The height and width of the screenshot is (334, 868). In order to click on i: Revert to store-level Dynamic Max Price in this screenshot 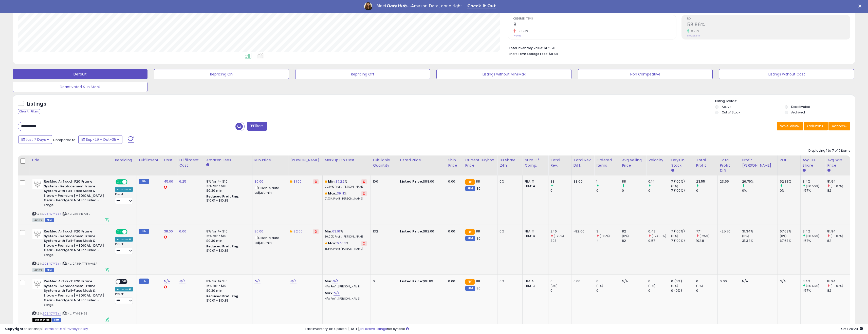, I will do `click(316, 181)`.